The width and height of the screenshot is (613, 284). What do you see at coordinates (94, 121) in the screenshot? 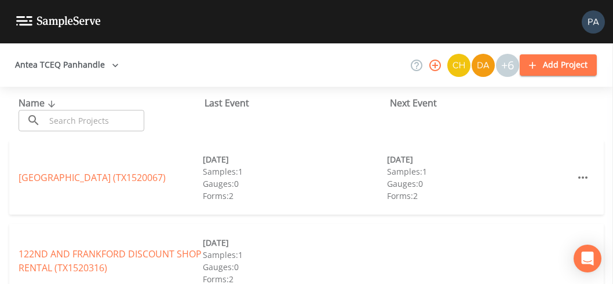
I see `input: Search Projects` at bounding box center [94, 121].